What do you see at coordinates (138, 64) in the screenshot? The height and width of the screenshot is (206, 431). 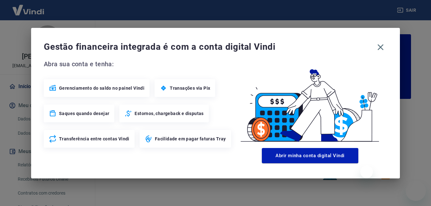 I see `span: Abra sua conta e tenha:` at bounding box center [138, 64].